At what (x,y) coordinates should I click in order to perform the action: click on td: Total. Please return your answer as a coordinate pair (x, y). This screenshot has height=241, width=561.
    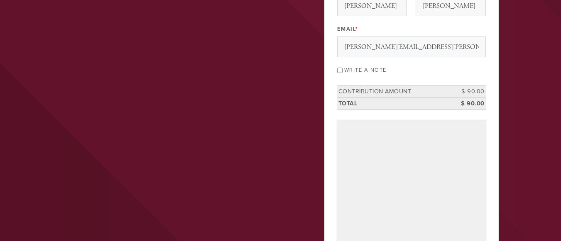
    Looking at the image, I should click on (393, 103).